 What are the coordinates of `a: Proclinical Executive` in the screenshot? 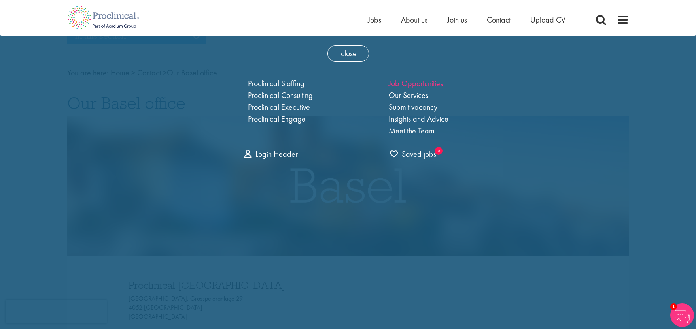 It's located at (279, 107).